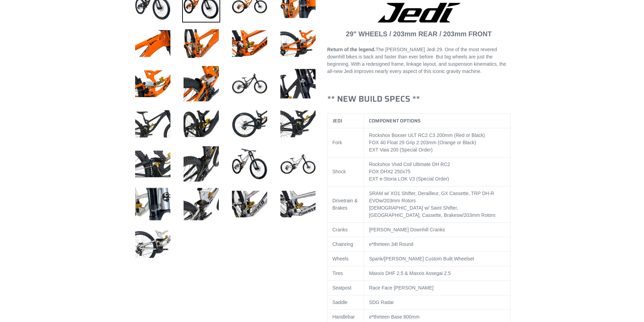  I want to click on span: Rockshox Vivid Coil Ultimate DH RC2, so click(409, 164).